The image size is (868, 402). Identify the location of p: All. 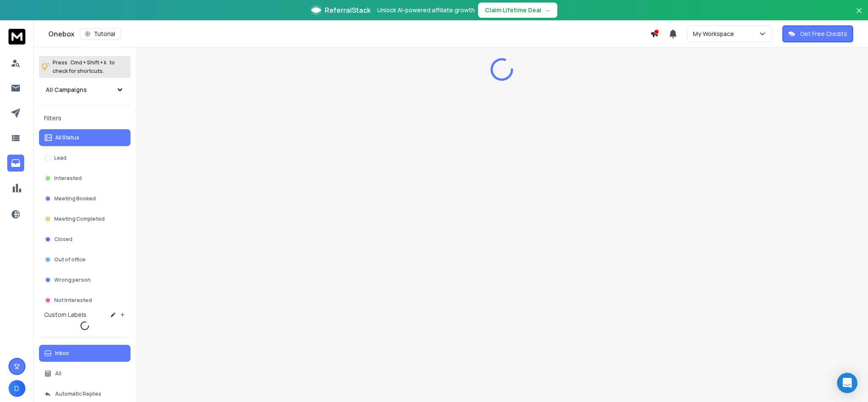
(58, 374).